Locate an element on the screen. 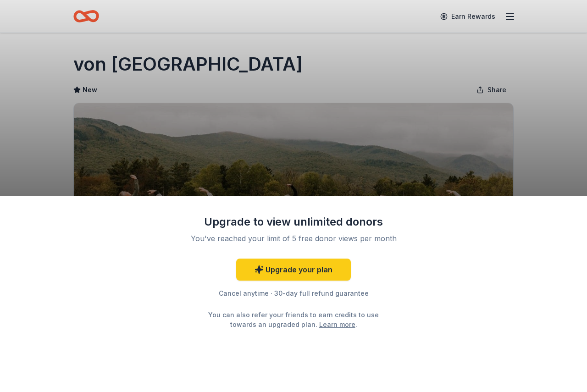  a: Learn more is located at coordinates (337, 324).